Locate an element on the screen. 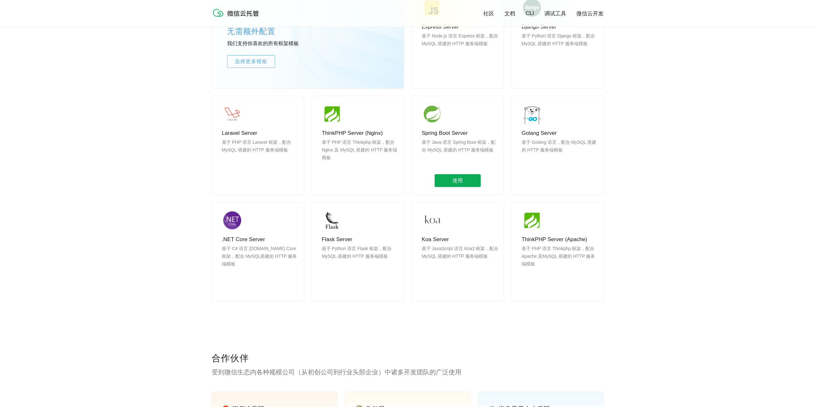  a: 微信云开发 is located at coordinates (590, 13).